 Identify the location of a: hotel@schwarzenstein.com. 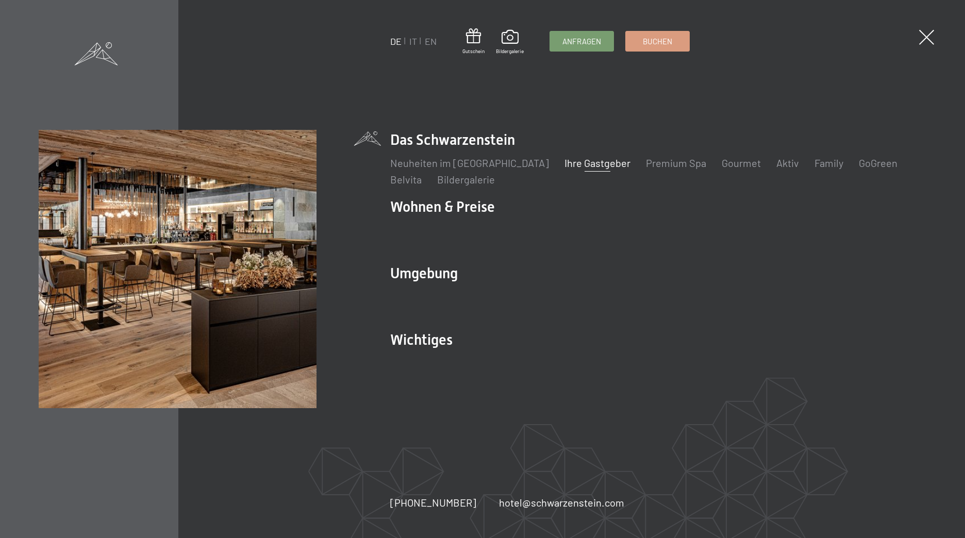
(561, 502).